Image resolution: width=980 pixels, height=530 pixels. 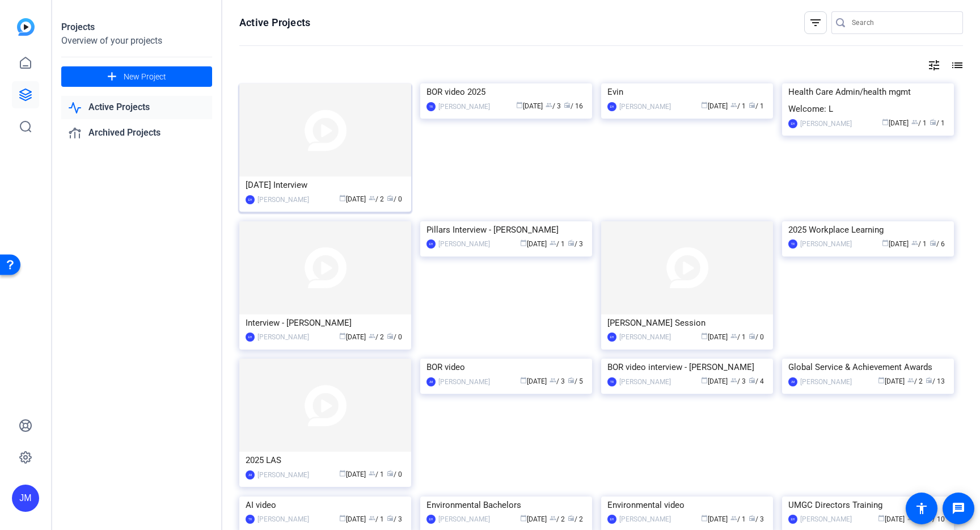 What do you see at coordinates (112, 77) in the screenshot?
I see `mat-icon: add` at bounding box center [112, 77].